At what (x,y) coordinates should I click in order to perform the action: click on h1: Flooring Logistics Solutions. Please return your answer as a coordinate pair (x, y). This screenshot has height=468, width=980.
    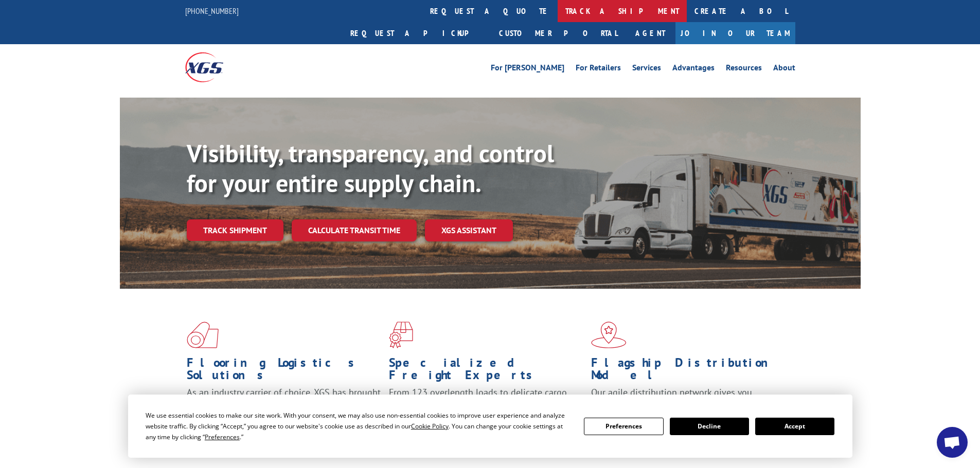
    Looking at the image, I should click on (284, 372).